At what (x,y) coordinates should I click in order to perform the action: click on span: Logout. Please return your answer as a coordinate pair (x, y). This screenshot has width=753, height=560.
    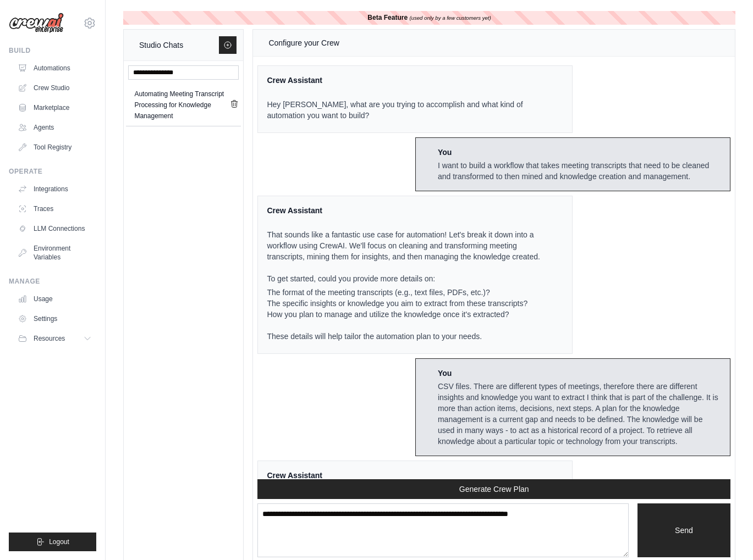
    Looking at the image, I should click on (59, 542).